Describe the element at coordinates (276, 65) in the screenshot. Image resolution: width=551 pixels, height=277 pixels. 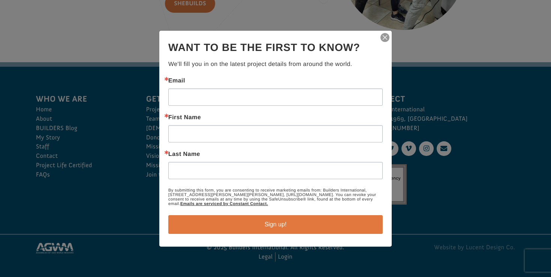
I see `p: We'll fill you in on the latest project details from around the world.` at that location.